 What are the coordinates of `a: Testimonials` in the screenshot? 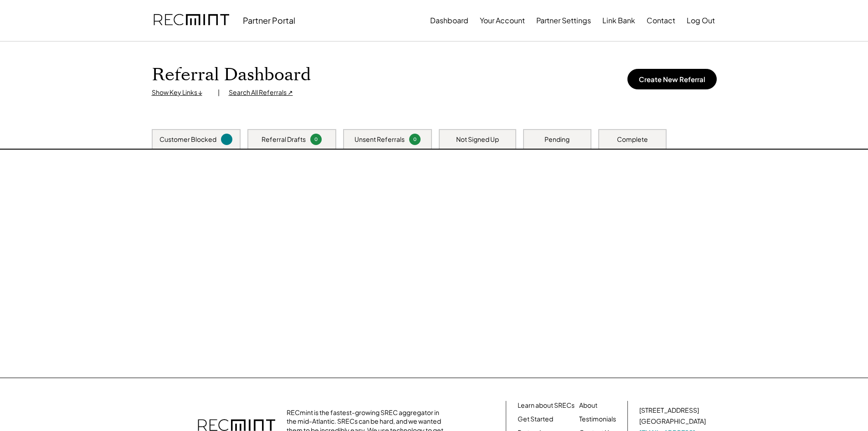 It's located at (598, 419).